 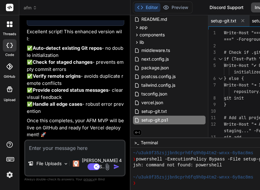 What do you see at coordinates (177, 165) in the screenshot?
I see `span: jsh: command not found: powershell` at bounding box center [177, 165].